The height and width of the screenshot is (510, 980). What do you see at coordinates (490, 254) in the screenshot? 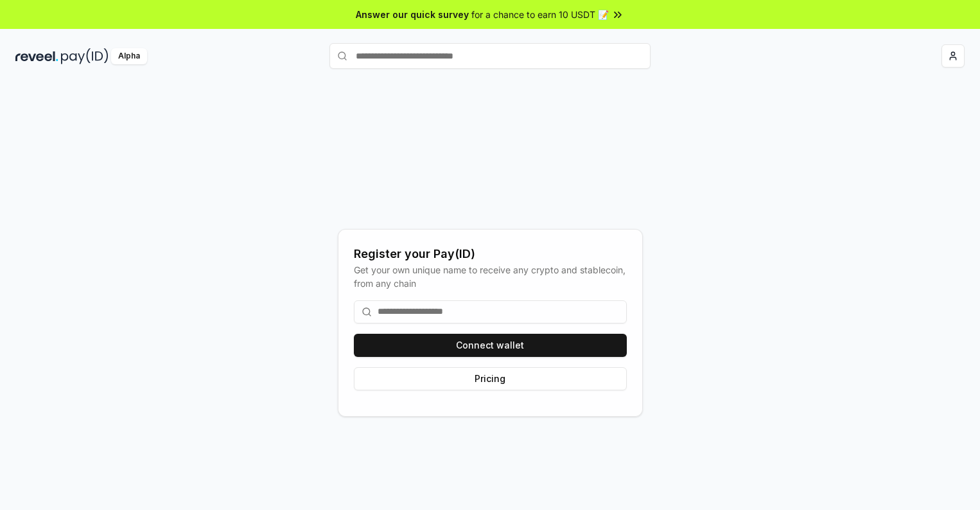
I see `div: Register your Pay(ID)` at bounding box center [490, 254].